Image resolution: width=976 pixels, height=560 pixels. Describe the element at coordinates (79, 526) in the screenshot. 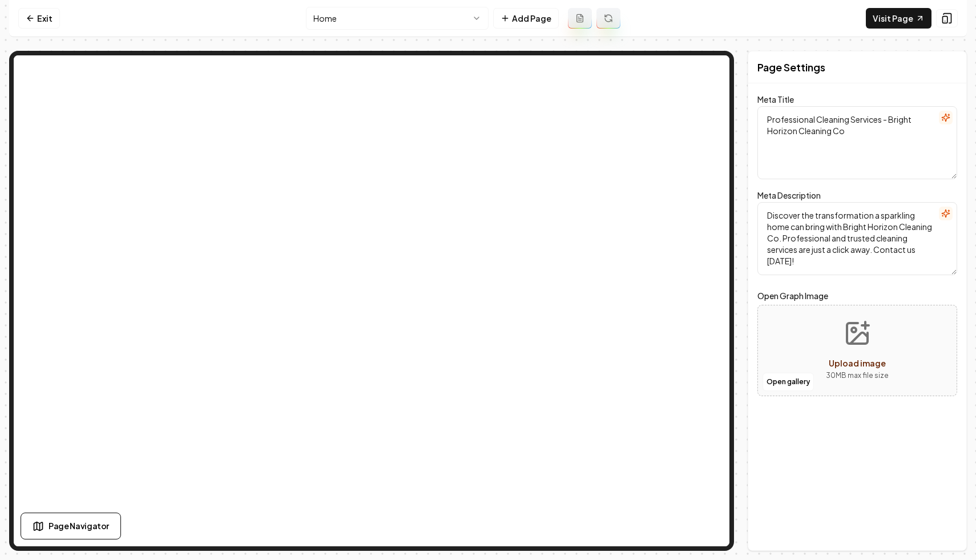

I see `span: Page Navigator` at that location.